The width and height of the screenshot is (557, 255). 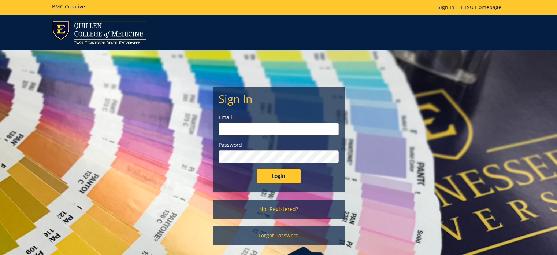 What do you see at coordinates (279, 235) in the screenshot?
I see `a: Forgot Password` at bounding box center [279, 235].